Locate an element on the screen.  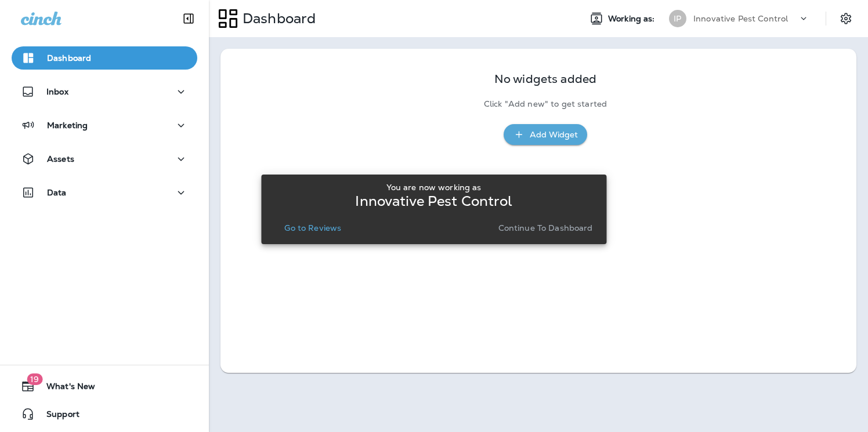
p: Go to Reviews is located at coordinates (313, 228).